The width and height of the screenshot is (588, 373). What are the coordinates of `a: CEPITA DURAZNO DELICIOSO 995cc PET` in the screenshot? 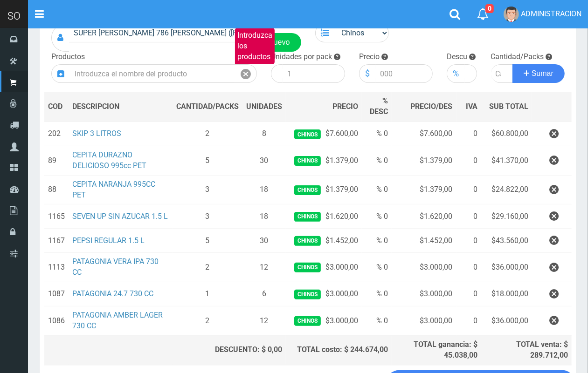 It's located at (109, 161).